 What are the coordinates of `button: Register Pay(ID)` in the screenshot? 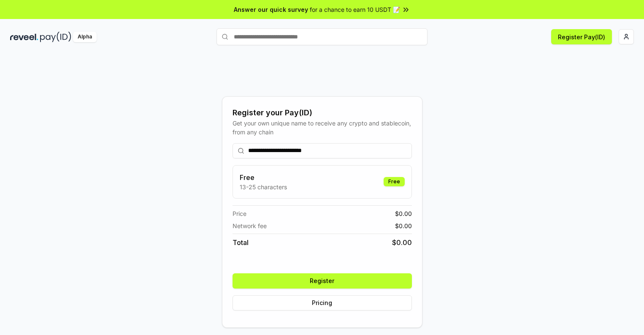 It's located at (582, 37).